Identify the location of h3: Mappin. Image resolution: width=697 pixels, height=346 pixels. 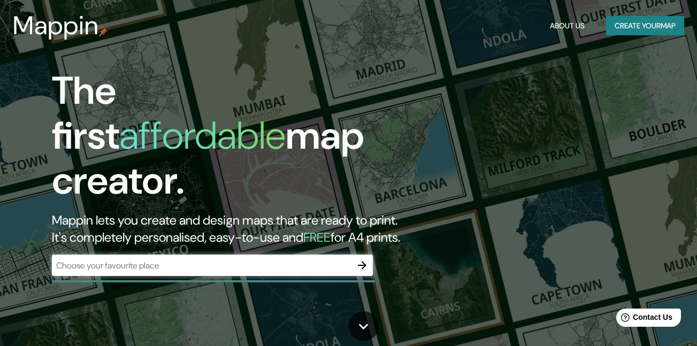
(56, 26).